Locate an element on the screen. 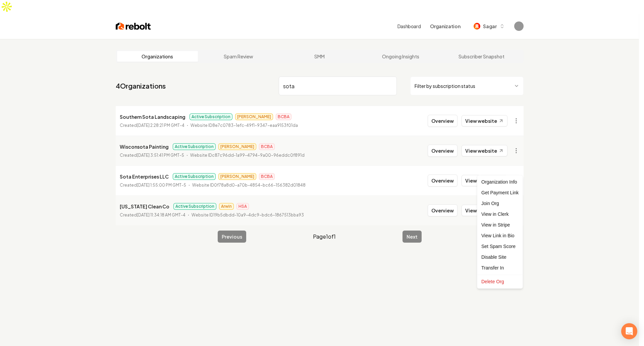 Image resolution: width=644 pixels, height=346 pixels. div: Disable Site is located at coordinates (500, 257).